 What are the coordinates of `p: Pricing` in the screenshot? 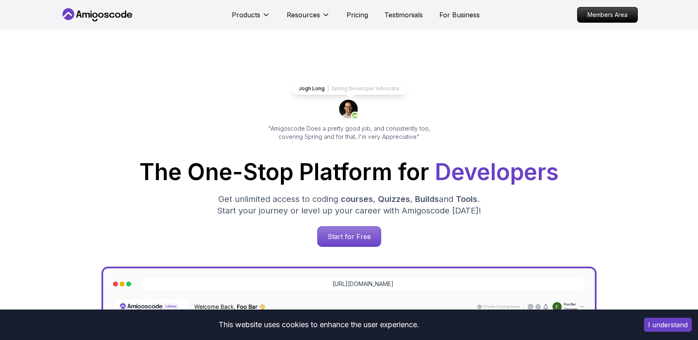 It's located at (357, 15).